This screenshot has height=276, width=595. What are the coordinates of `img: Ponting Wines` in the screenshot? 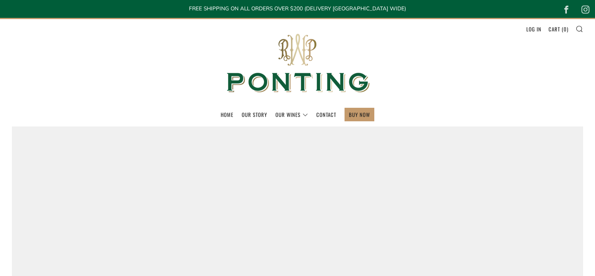 It's located at (298, 63).